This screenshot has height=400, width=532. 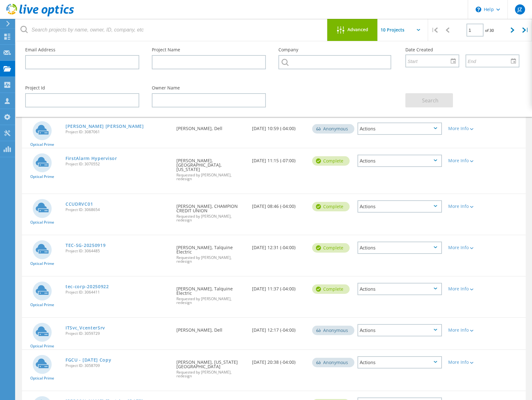 What do you see at coordinates (118, 251) in the screenshot?
I see `span: Project ID: 3064485` at bounding box center [118, 251].